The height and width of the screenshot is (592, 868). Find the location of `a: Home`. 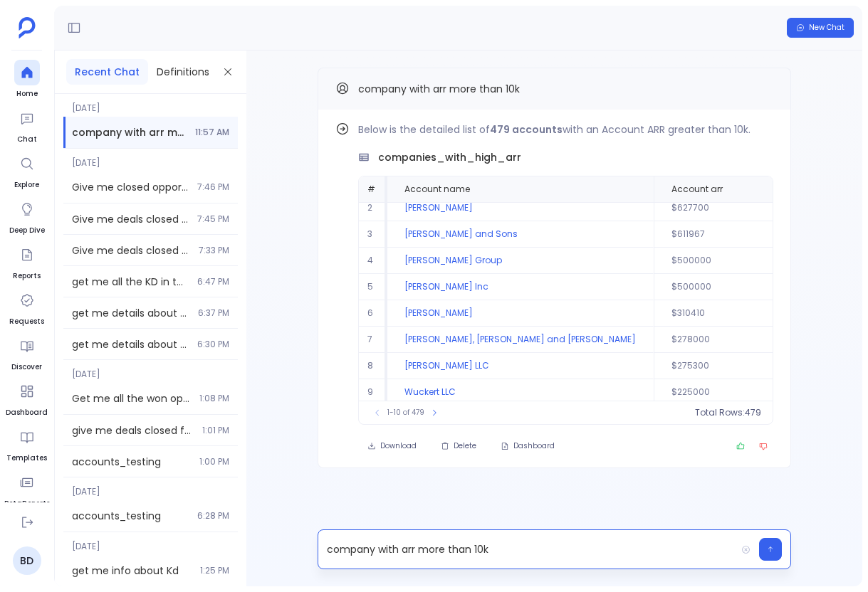

a: Home is located at coordinates (27, 80).